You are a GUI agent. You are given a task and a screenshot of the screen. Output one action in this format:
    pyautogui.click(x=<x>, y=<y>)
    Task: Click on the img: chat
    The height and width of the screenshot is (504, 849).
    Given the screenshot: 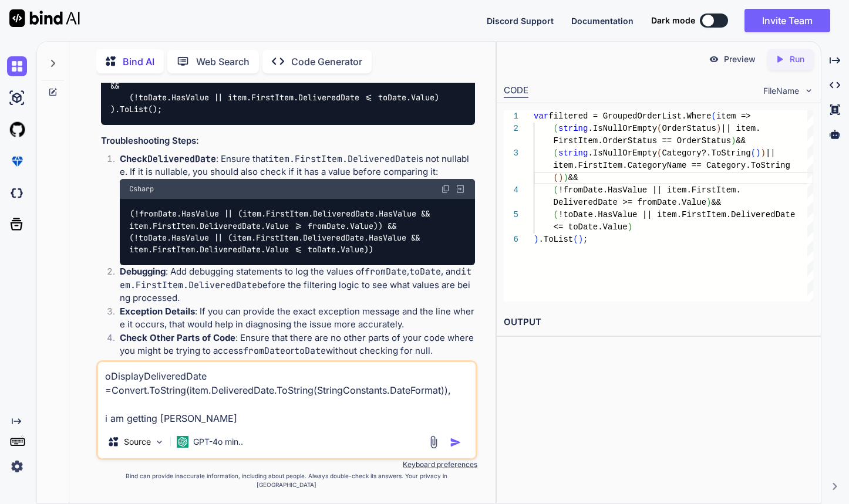 What is the action you would take?
    pyautogui.click(x=17, y=66)
    